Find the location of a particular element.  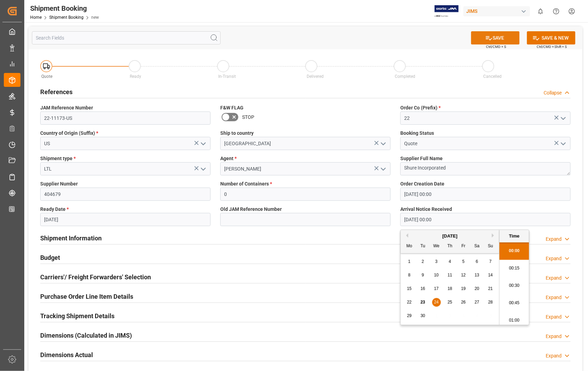

input: Search Fields is located at coordinates (127, 38).